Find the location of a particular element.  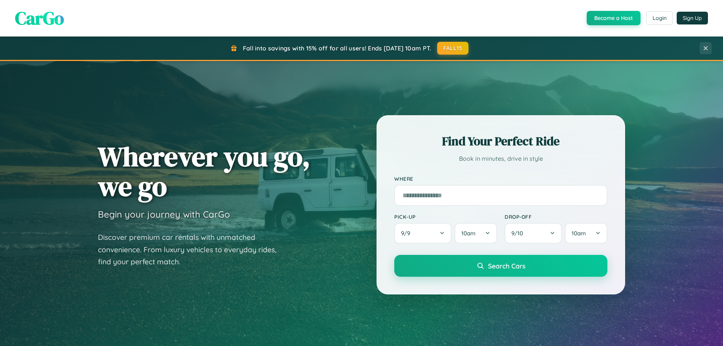

span: Search Cars is located at coordinates (506, 266).